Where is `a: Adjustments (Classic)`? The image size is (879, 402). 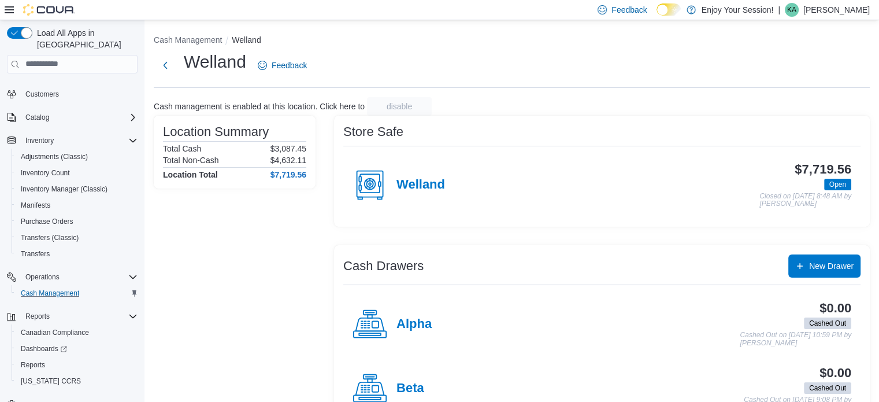
a: Adjustments (Classic) is located at coordinates (54, 157).